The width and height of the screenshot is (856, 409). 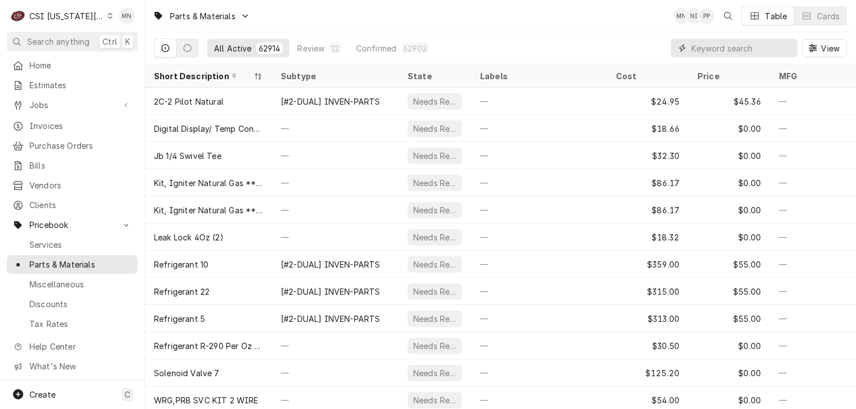 What do you see at coordinates (203, 76) in the screenshot?
I see `div: Short Description` at bounding box center [203, 76].